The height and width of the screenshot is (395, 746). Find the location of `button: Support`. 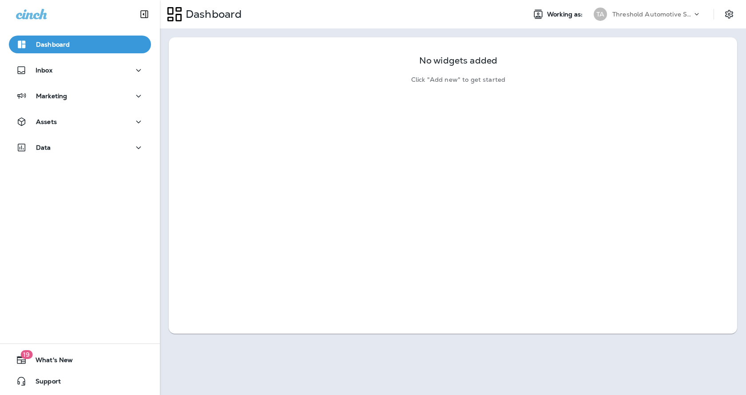

button: Support is located at coordinates (80, 381).